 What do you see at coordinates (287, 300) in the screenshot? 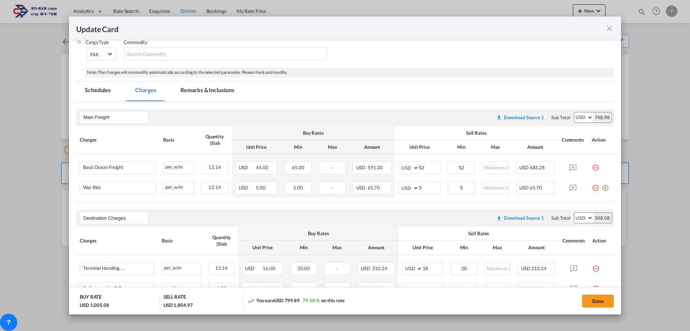
I see `span: USD 799.89` at bounding box center [287, 300].